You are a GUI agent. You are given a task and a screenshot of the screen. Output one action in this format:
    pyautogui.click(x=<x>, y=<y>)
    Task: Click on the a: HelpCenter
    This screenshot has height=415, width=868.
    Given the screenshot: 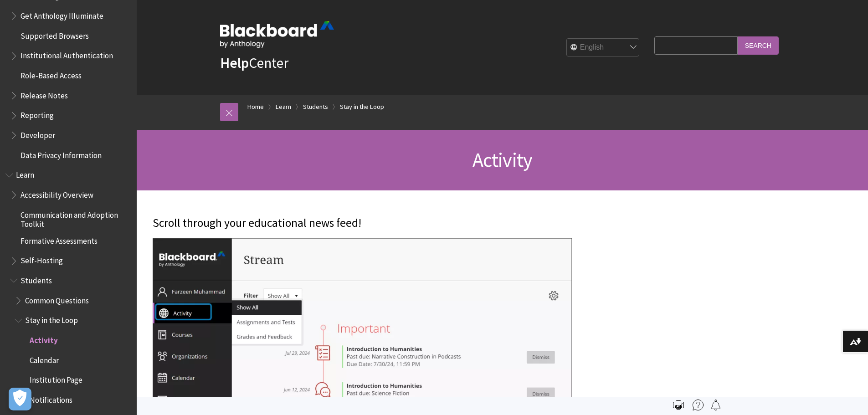 What is the action you would take?
    pyautogui.click(x=254, y=63)
    